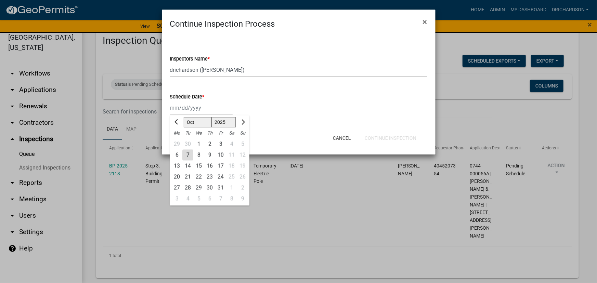 The height and width of the screenshot is (283, 597). Describe the element at coordinates (243, 133) in the screenshot. I see `div: Su` at that location.